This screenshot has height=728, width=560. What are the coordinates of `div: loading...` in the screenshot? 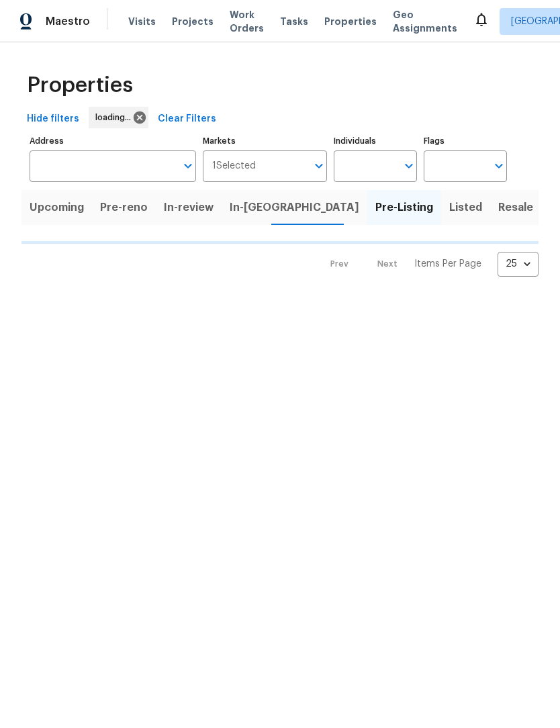 It's located at (118, 118).